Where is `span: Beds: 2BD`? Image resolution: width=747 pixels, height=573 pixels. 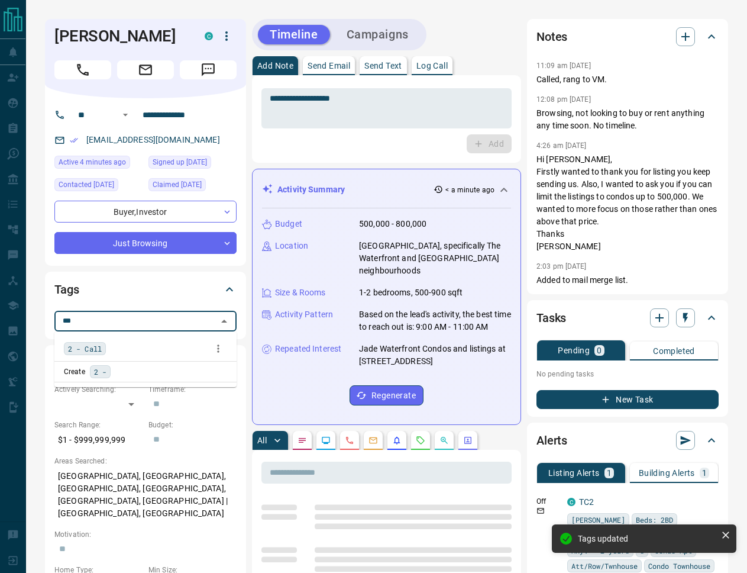
span: Beds: 2BD is located at coordinates (654, 519).